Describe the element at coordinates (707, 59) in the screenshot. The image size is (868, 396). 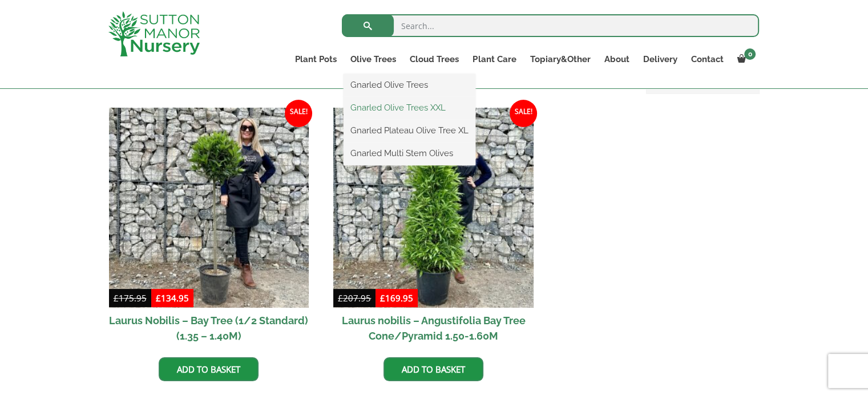
I see `a: Contact` at that location.